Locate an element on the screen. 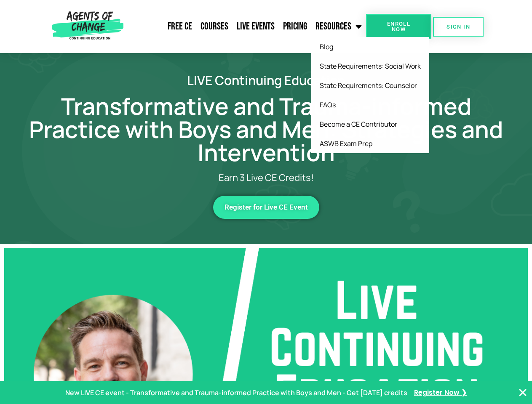 Image resolution: width=532 pixels, height=404 pixels. button: Close Banner is located at coordinates (523, 393).